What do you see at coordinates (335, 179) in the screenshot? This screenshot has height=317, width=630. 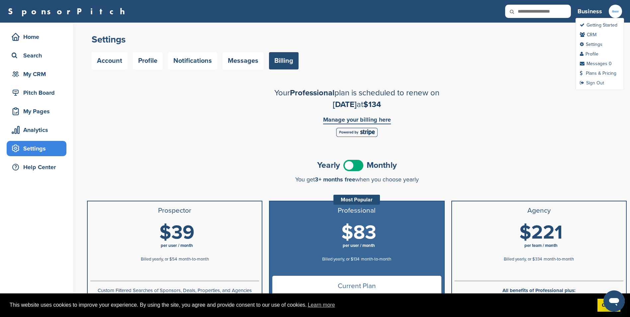 I see `span: 3+ months free` at bounding box center [335, 179].